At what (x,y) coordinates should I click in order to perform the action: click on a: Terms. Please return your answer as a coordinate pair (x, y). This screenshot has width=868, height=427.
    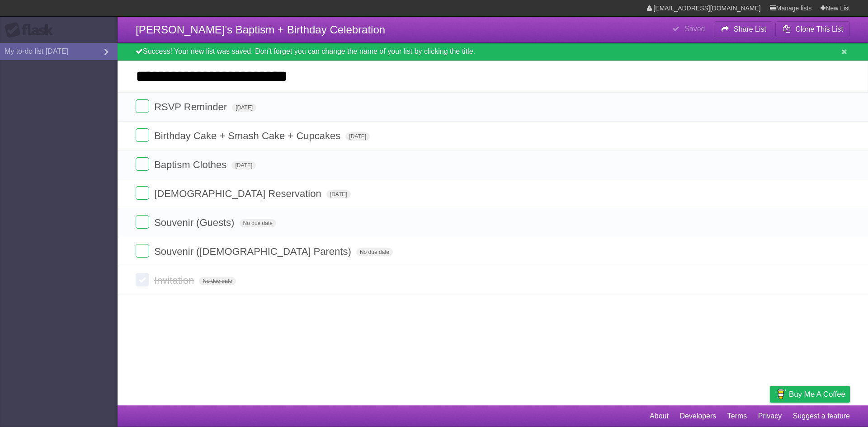
    Looking at the image, I should click on (738, 416).